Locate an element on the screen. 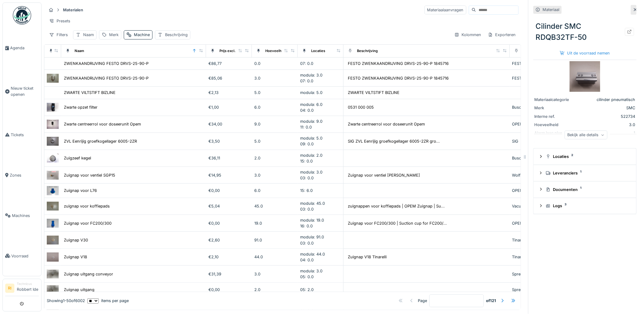  li: RI is located at coordinates (10, 288).